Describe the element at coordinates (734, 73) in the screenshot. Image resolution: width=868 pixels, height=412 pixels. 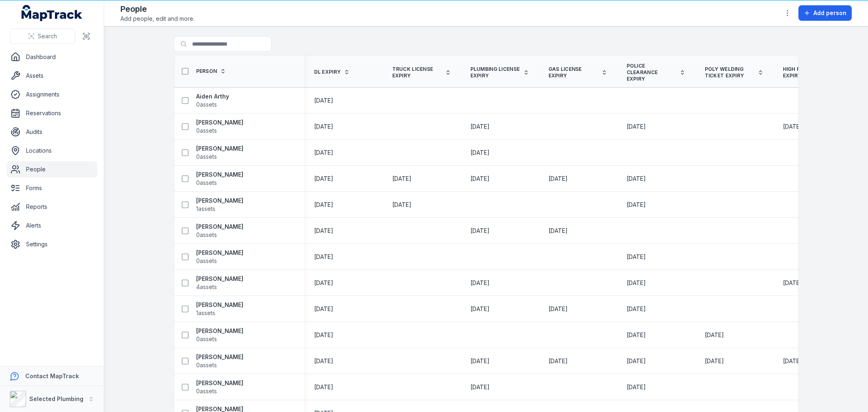
I see `a: Poly Welding Ticket expiry` at that location.